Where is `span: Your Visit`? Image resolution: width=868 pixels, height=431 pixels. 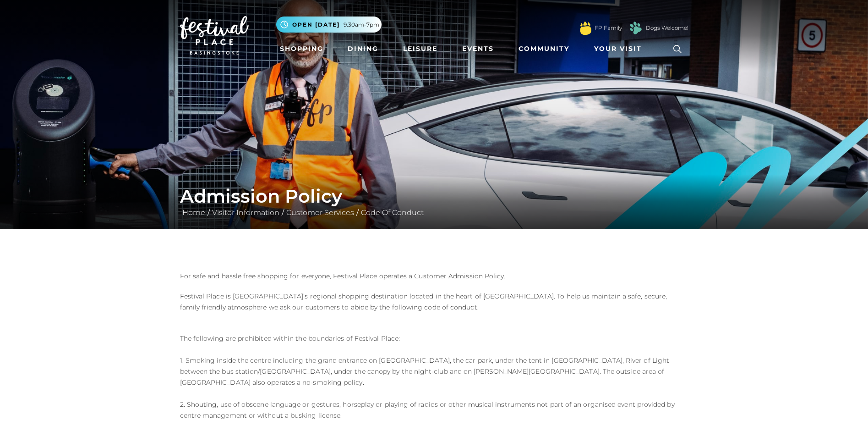
span: Your Visit is located at coordinates (618, 49).